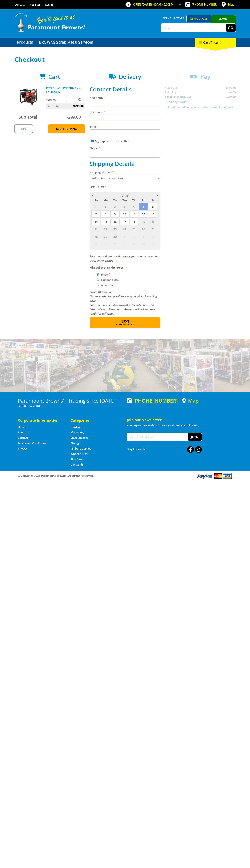  Describe the element at coordinates (77, 433) in the screenshot. I see `a: Go to the Machinery page` at that location.